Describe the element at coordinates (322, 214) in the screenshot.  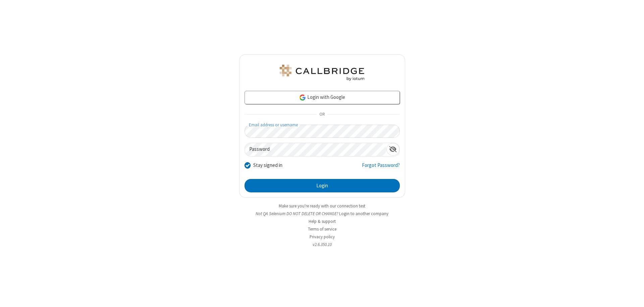
I see `li: Not QA Selenium DO NOT DELETE OR CHANGE?` at that location.